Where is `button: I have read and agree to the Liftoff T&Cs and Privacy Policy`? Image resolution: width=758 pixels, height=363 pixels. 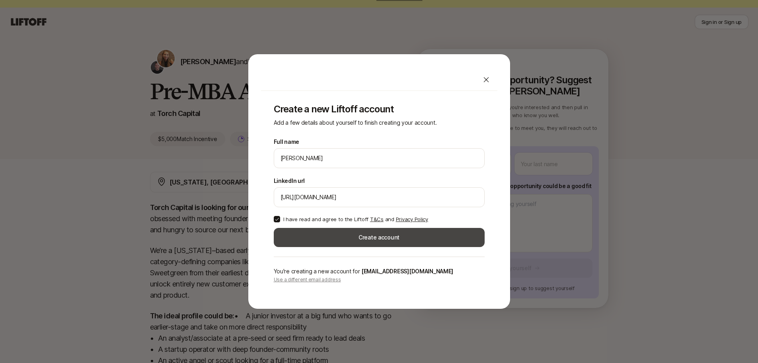
button: I have read and agree to the Liftoff T&Cs and Privacy Policy is located at coordinates (277, 219).